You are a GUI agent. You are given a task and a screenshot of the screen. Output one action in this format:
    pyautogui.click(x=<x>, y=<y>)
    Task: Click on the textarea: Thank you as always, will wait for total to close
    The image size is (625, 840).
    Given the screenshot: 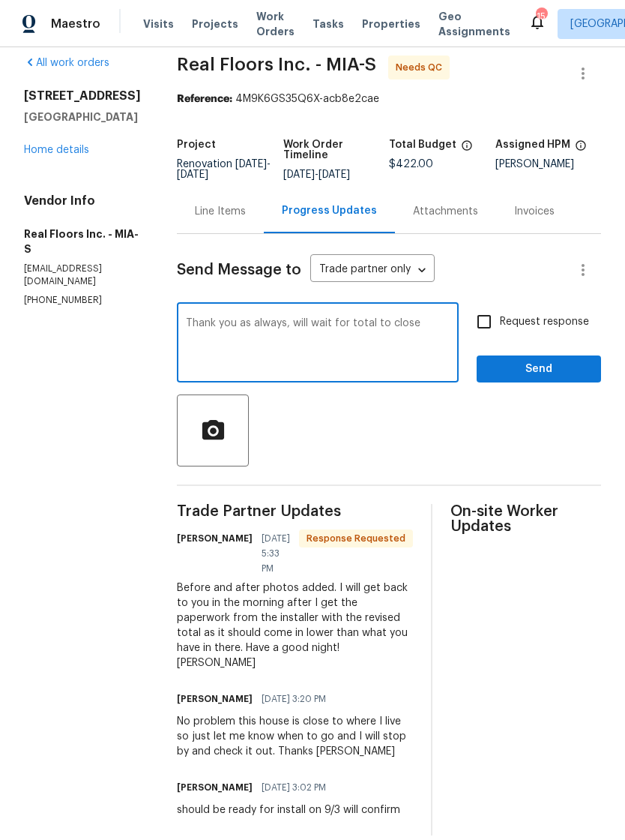 What is the action you would take?
    pyautogui.click(x=318, y=344)
    